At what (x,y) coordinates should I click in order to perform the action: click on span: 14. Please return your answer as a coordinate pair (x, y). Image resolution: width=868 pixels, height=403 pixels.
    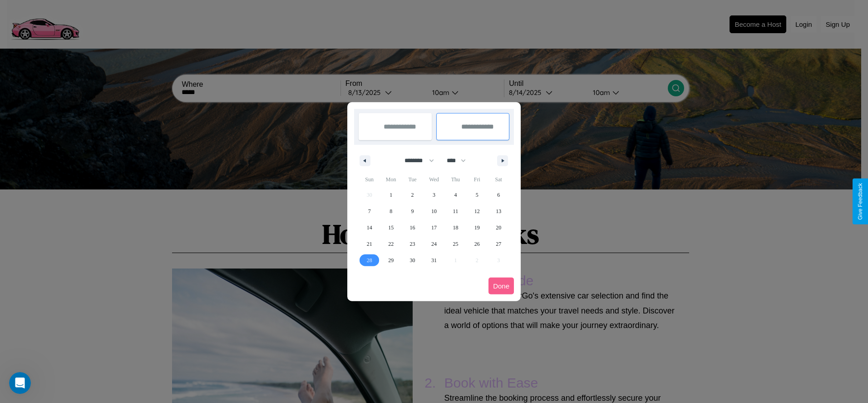
    Looking at the image, I should click on (369, 227).